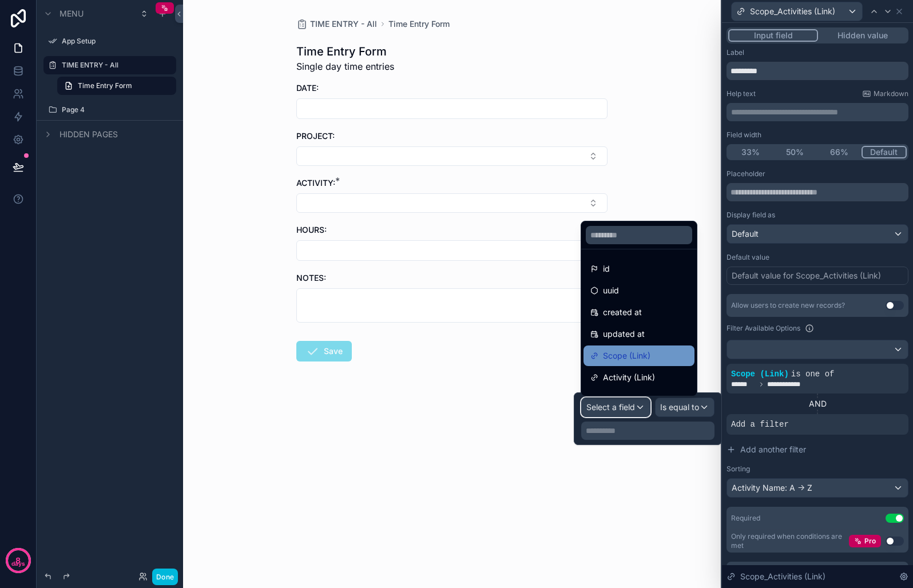 This screenshot has height=588, width=913. Describe the element at coordinates (748, 257) in the screenshot. I see `label: Default value` at that location.